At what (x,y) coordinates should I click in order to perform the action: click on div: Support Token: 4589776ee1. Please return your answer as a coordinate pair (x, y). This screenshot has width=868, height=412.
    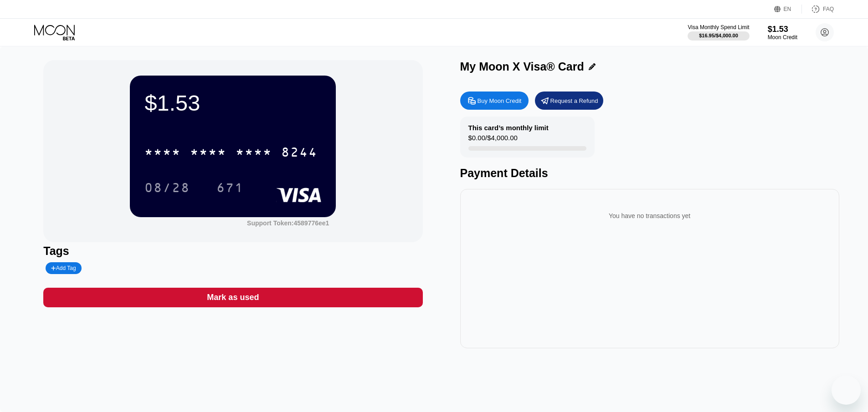
    Looking at the image, I should click on (288, 223).